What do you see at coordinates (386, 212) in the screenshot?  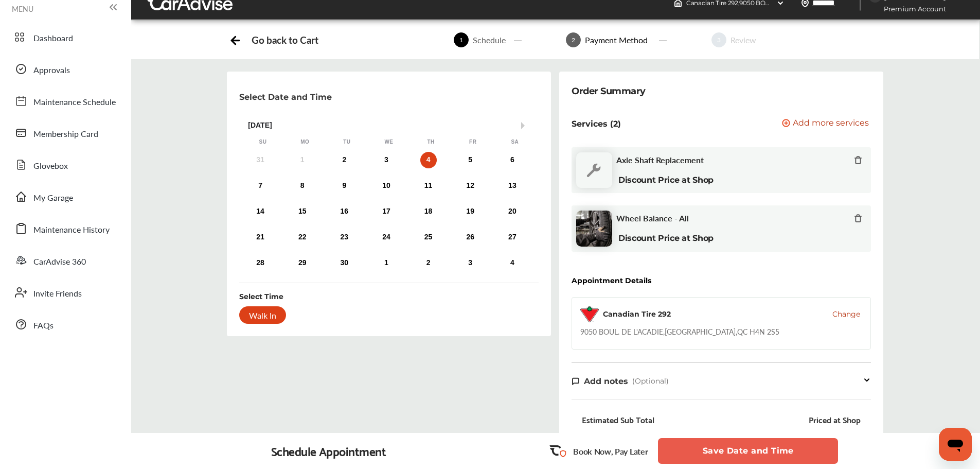 I see `div: Choose Wednesday, September 17th, 2025` at bounding box center [386, 212].